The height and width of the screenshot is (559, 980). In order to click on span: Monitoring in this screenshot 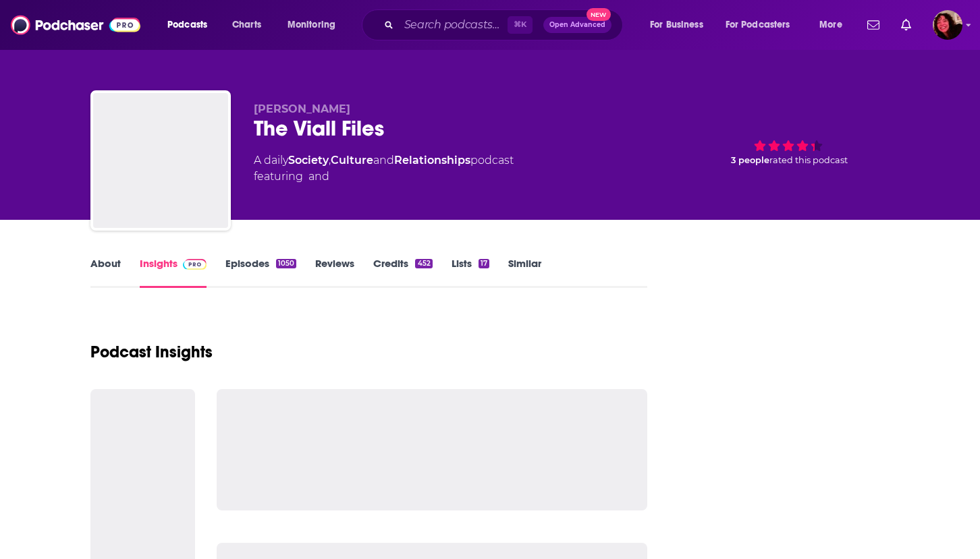, I will do `click(311, 25)`.